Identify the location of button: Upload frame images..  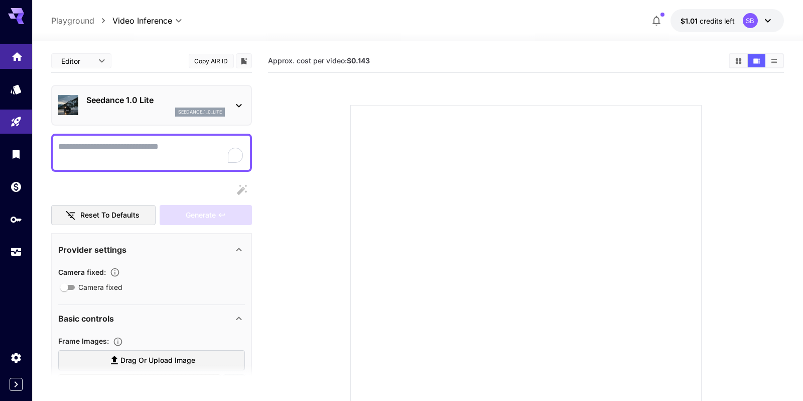
(118, 341).